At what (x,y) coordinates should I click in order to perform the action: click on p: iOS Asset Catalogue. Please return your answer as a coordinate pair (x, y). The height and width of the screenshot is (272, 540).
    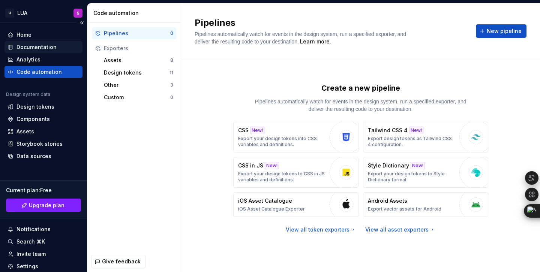
    Looking at the image, I should click on (265, 201).